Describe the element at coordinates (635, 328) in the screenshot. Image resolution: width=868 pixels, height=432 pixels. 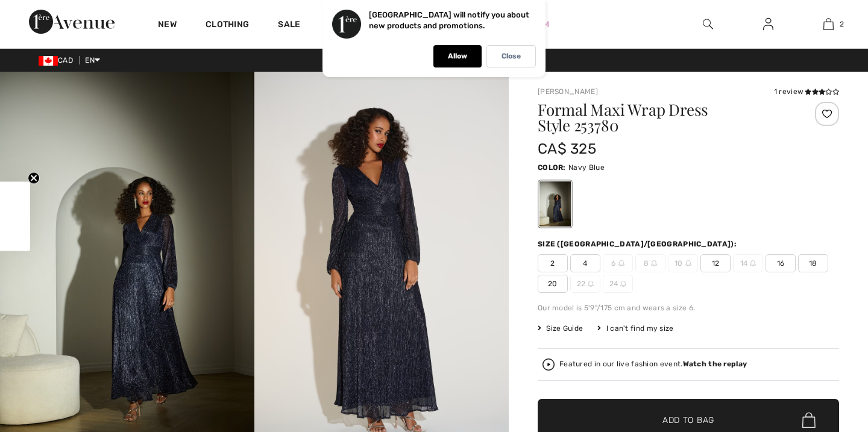
I see `div: I can't find my size` at that location.